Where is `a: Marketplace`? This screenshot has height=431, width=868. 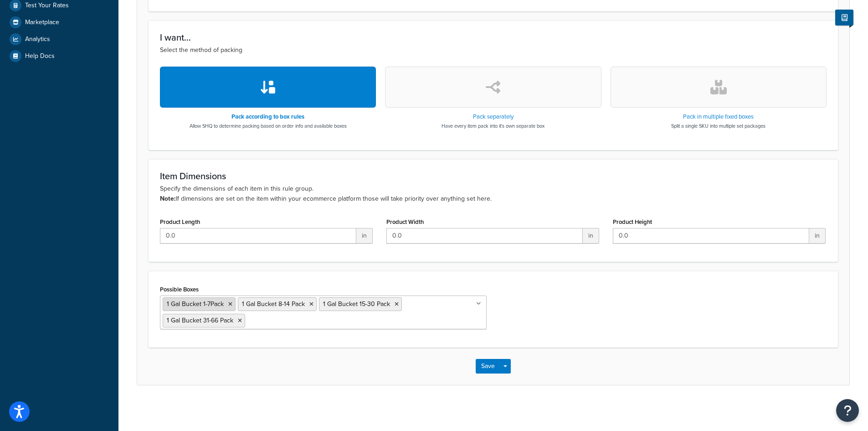 a: Marketplace is located at coordinates (59, 22).